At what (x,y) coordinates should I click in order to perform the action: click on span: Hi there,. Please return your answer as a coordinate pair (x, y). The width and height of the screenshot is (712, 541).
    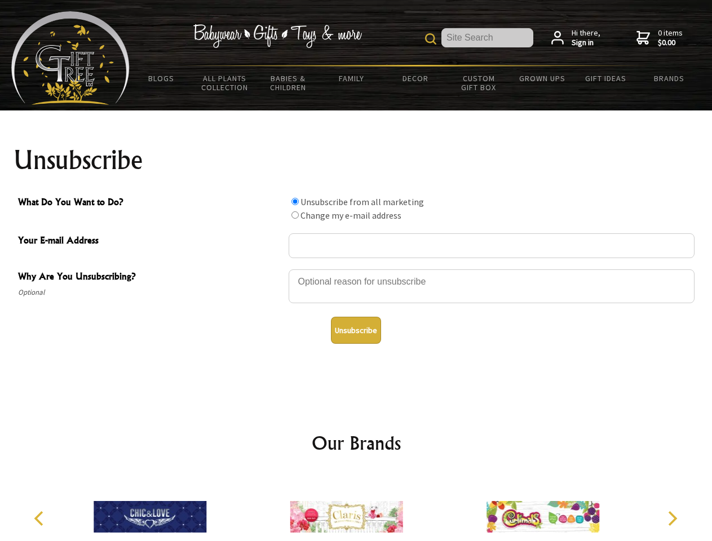
    Looking at the image, I should click on (586, 38).